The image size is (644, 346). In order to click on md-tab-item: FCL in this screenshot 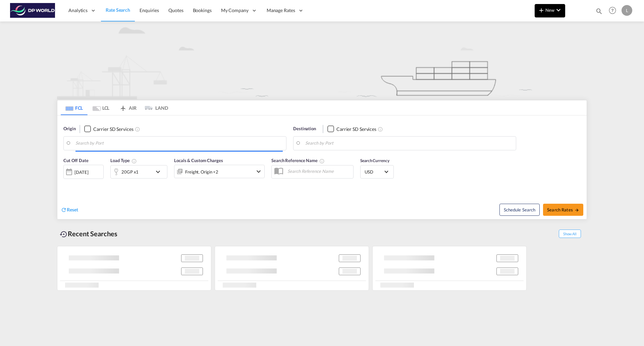, I will do `click(74, 108)`.